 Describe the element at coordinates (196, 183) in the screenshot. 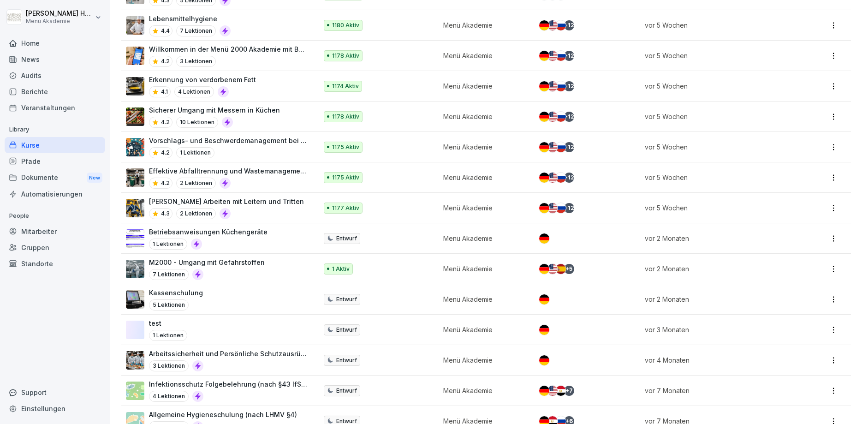

I see `p: 2 Lektionen` at that location.